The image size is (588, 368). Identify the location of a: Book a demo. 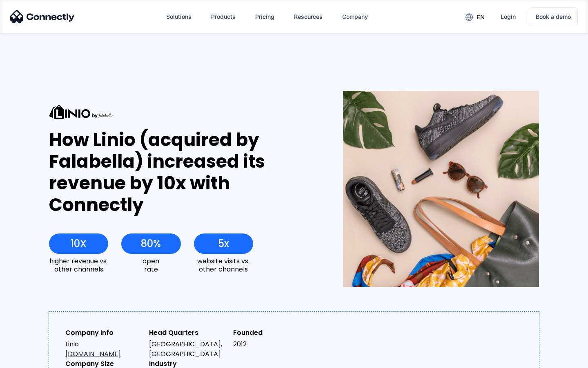
(553, 17).